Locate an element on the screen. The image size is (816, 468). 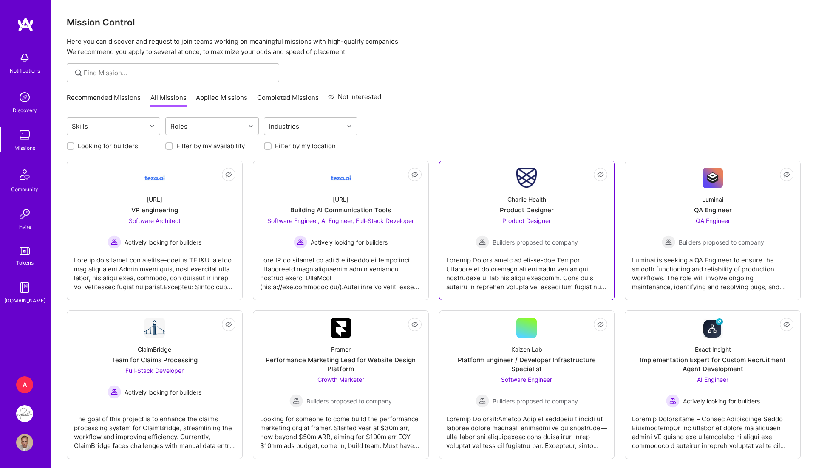
div: Loremip Dolorsitame – Consec Adipiscinge Seddo EiusmodtempOr inc utlabor et dolore ma aliquaen ad... is located at coordinates (713, 429).